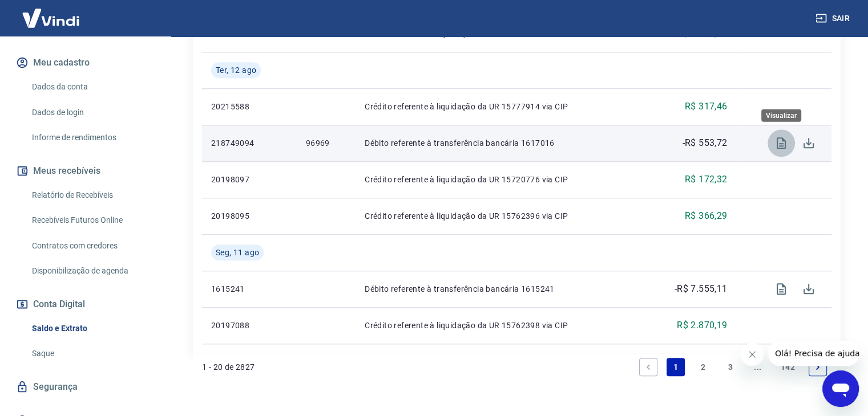 This screenshot has width=868, height=416. What do you see at coordinates (499, 107) in the screenshot?
I see `p: Crédito referente à liquidação da UR 15777914 via CIP` at bounding box center [499, 107].